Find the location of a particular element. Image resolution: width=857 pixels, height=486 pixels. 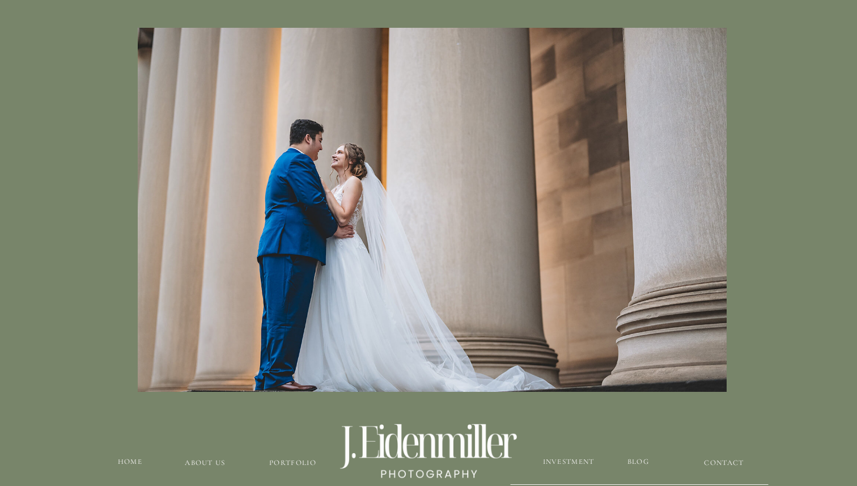

h3: HOME is located at coordinates (130, 461).